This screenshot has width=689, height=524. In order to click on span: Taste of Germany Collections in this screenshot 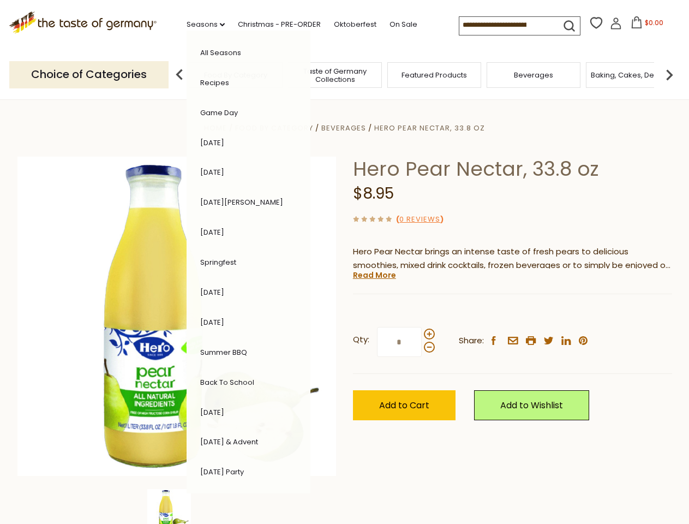, I will do `click(335, 75)`.